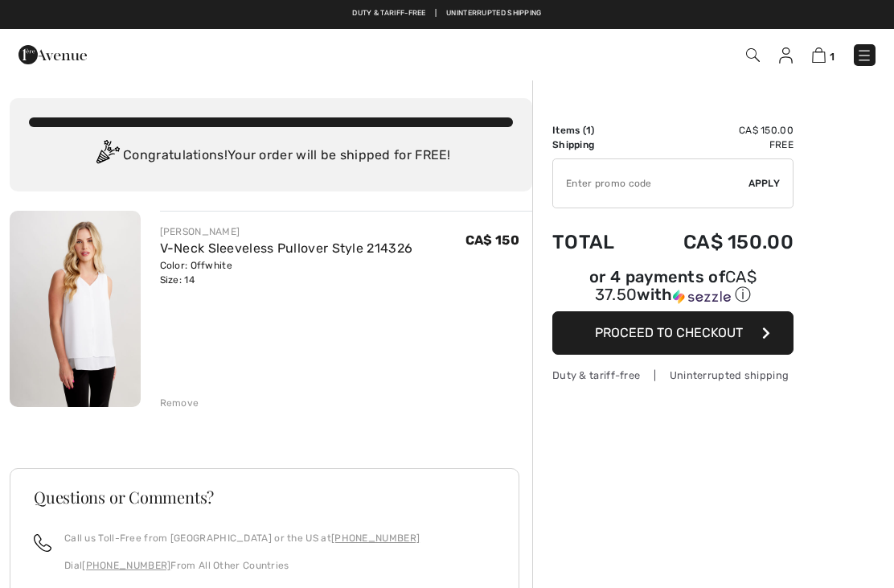 Image resolution: width=894 pixels, height=588 pixels. What do you see at coordinates (43, 542) in the screenshot?
I see `img: call` at bounding box center [43, 542].